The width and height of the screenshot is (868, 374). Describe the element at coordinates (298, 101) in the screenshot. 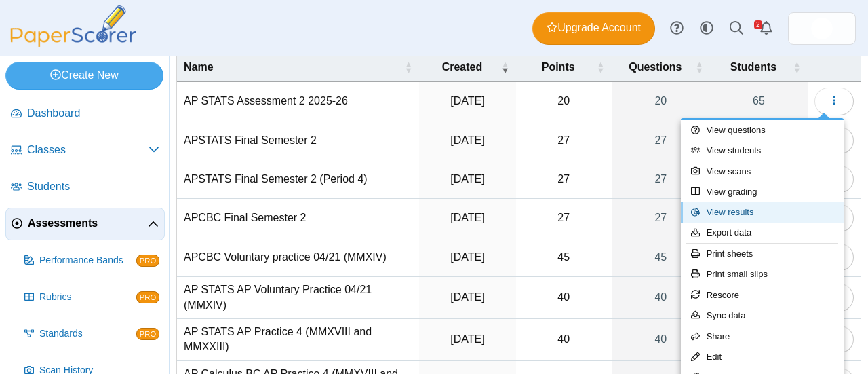

I see `td: AP STATS Assessment 2 2025-26` at that location.